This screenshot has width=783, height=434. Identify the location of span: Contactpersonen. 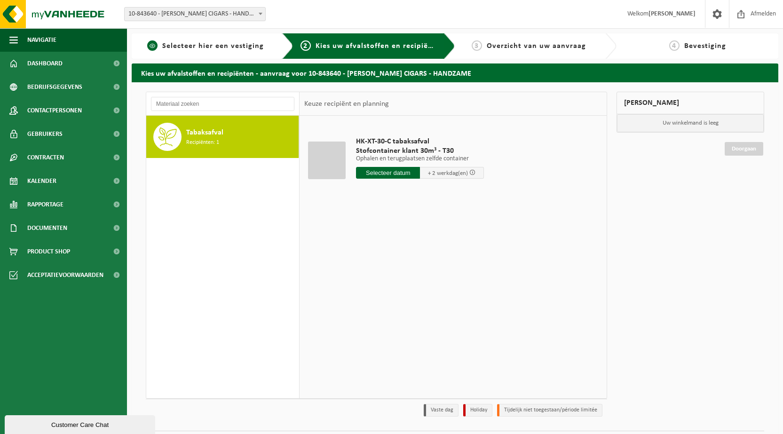
(55, 111).